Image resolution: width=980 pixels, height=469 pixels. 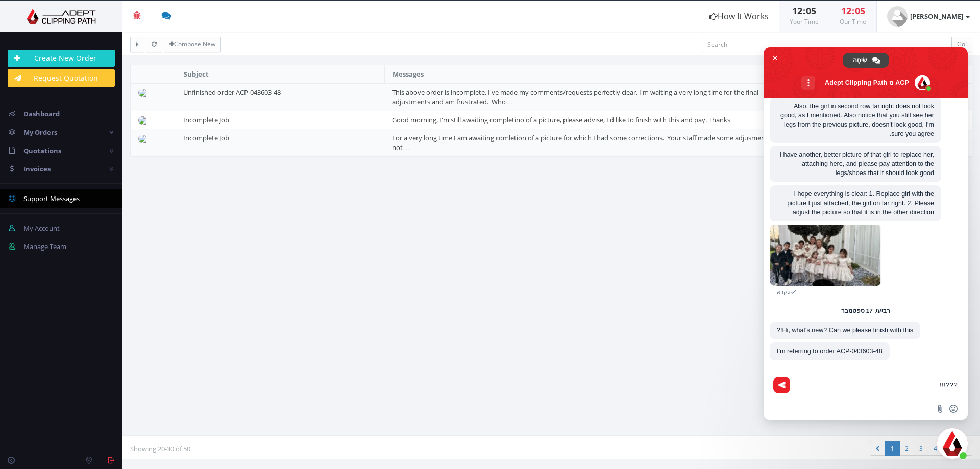 I want to click on div: סגור צ'אט, so click(x=953, y=444).